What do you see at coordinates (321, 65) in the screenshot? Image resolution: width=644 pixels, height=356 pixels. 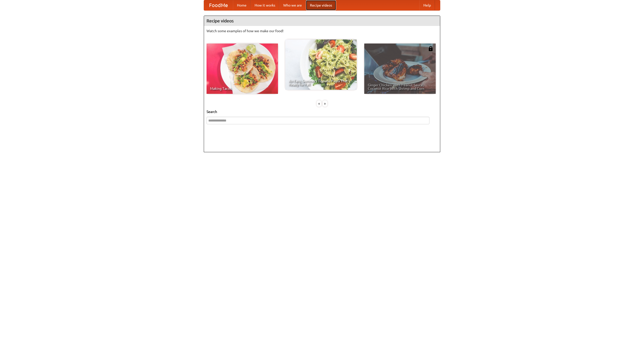 I see `a: An Easy, Summery Tomato Pasta That's Ready for Fall` at bounding box center [321, 65].